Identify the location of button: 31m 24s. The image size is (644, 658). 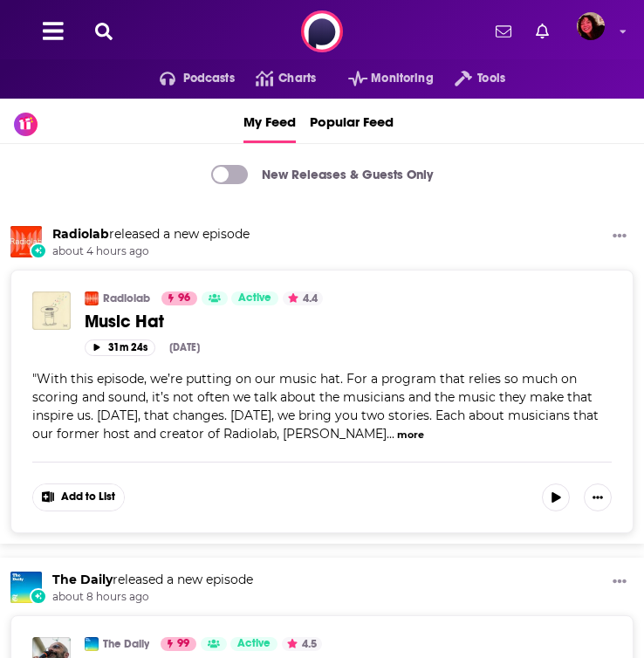
(119, 348).